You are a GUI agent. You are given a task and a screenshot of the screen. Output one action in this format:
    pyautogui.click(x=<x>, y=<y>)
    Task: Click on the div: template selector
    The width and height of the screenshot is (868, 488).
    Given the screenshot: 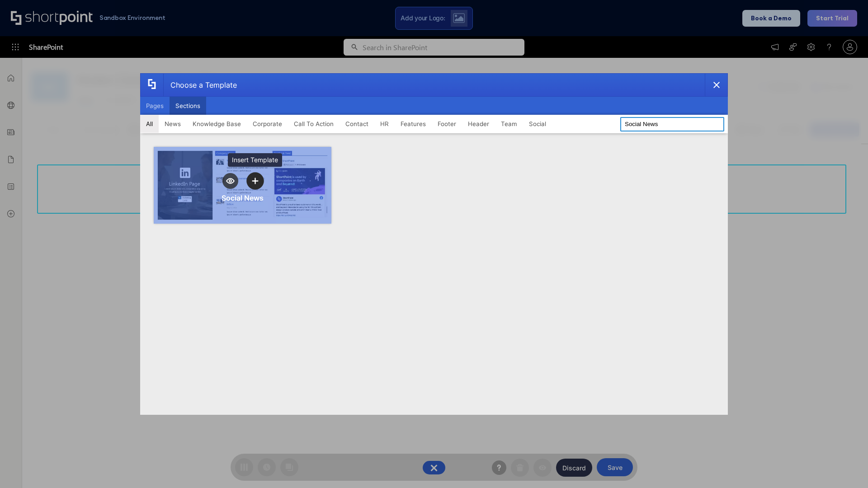 What is the action you would take?
    pyautogui.click(x=434, y=244)
    